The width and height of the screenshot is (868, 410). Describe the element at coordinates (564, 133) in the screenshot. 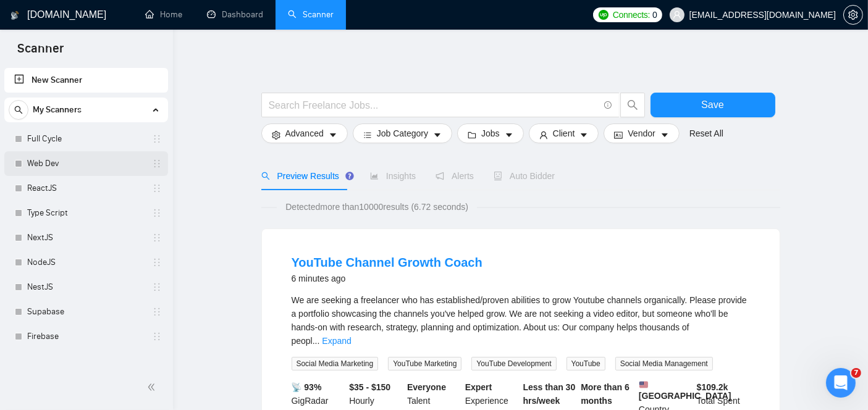

I see `span: Client` at that location.